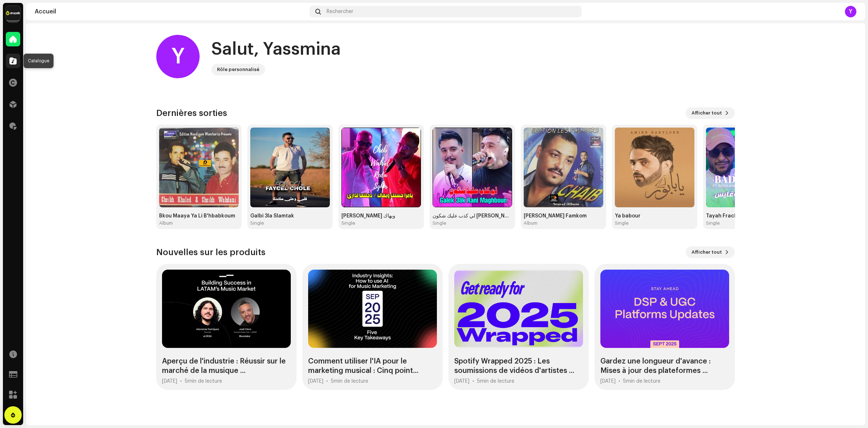 The image size is (868, 428). What do you see at coordinates (238, 69) in the screenshot?
I see `div: Rôle personnalisé` at bounding box center [238, 69].